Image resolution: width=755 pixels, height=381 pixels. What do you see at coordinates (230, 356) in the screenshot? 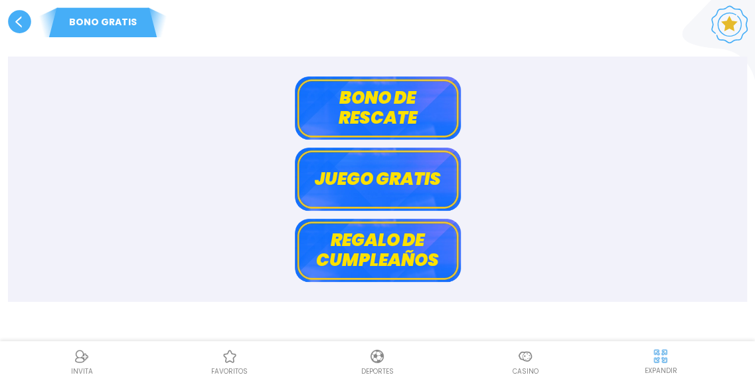
I see `img: Casino Favoritos` at bounding box center [230, 356].